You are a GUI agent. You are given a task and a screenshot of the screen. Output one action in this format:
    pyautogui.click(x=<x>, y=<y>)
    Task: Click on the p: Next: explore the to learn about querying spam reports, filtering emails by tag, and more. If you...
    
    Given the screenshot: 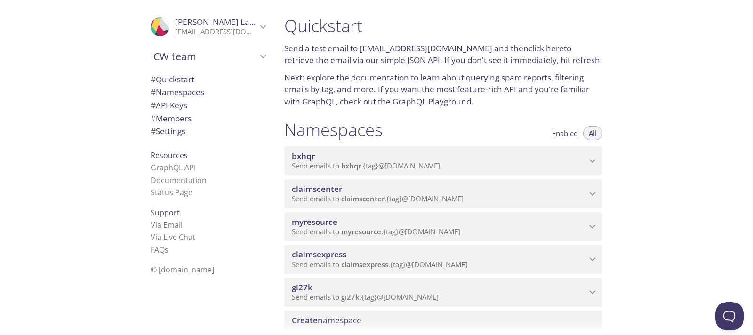 What is the action you would take?
    pyautogui.click(x=443, y=89)
    